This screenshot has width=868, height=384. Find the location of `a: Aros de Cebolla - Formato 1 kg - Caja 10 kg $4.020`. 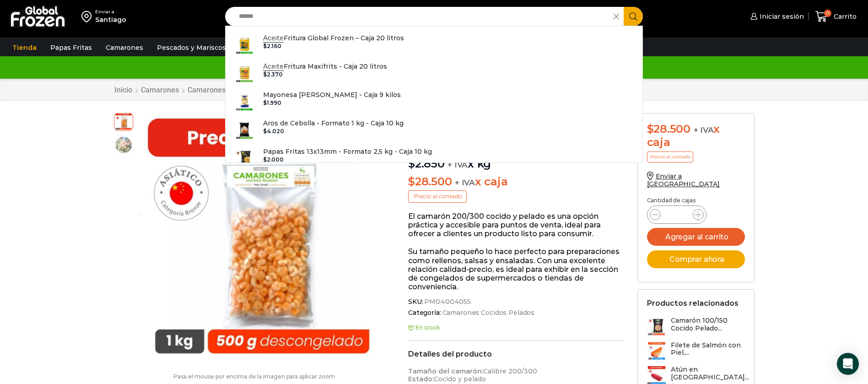

a: Aros de Cebolla - Formato 1 kg - Caja 10 kg $4.020 is located at coordinates (434, 130).